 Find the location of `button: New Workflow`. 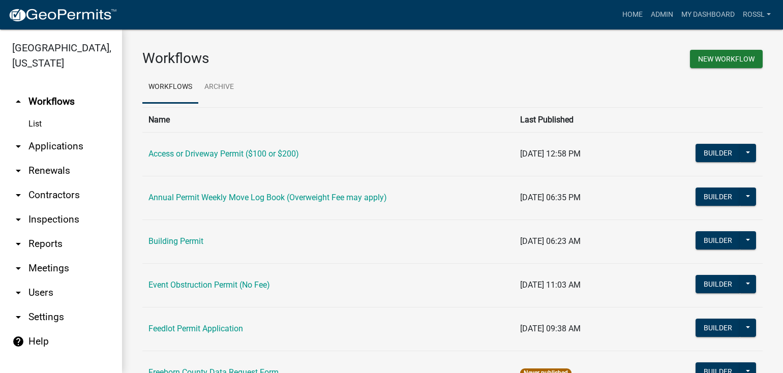

button: New Workflow is located at coordinates (726, 59).